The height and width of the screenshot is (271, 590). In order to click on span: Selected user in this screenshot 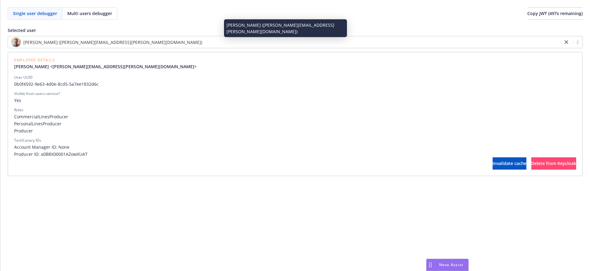, I will do `click(22, 30)`.